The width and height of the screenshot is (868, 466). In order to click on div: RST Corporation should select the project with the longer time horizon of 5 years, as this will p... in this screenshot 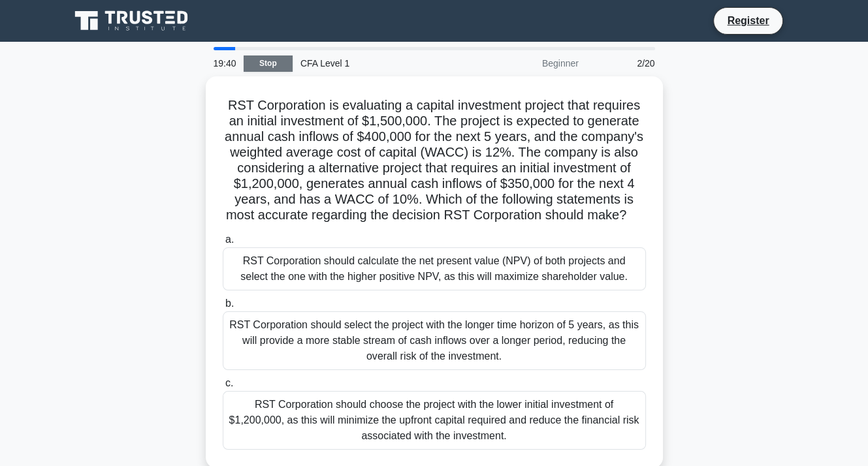, I will do `click(434, 340)`.